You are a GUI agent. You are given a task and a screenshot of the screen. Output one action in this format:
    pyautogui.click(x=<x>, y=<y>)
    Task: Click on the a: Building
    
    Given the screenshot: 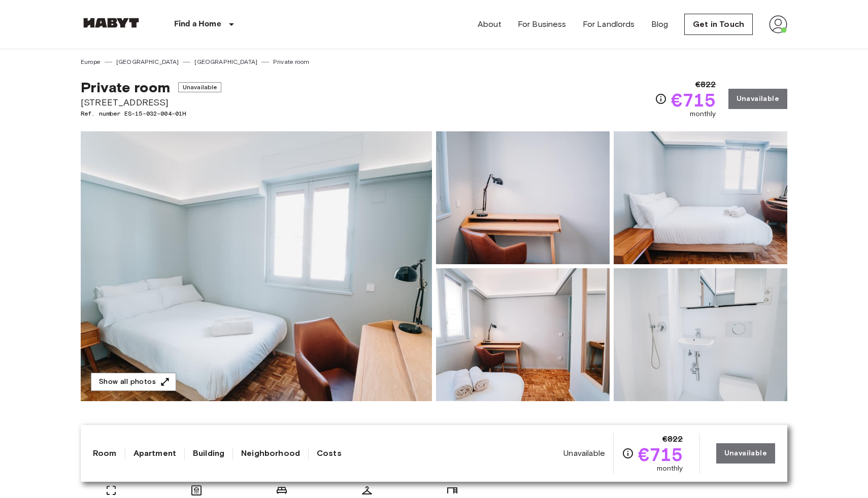 What is the action you would take?
    pyautogui.click(x=209, y=453)
    